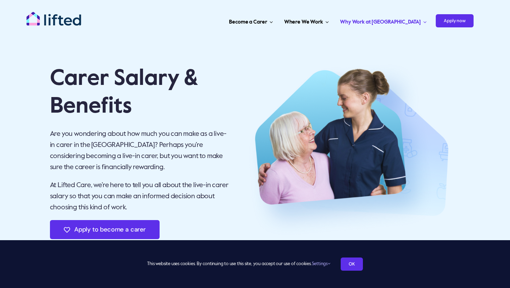  What do you see at coordinates (110, 230) in the screenshot?
I see `span: Apply to become a carer` at bounding box center [110, 230].